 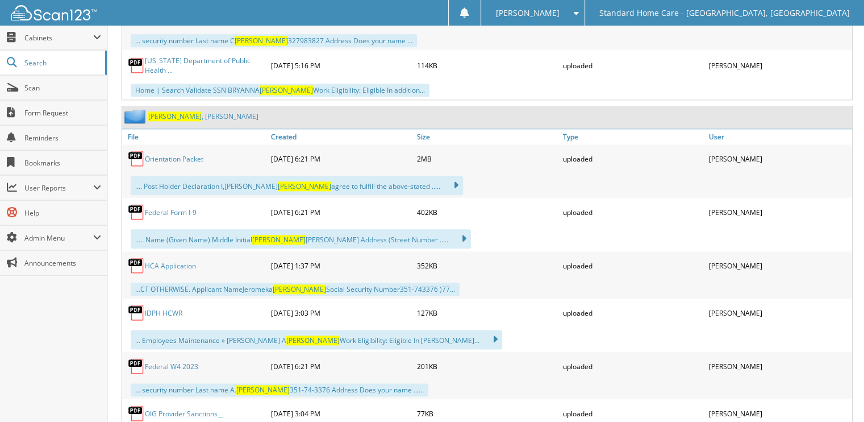 I want to click on a: Federal Form I-9, so click(x=170, y=212).